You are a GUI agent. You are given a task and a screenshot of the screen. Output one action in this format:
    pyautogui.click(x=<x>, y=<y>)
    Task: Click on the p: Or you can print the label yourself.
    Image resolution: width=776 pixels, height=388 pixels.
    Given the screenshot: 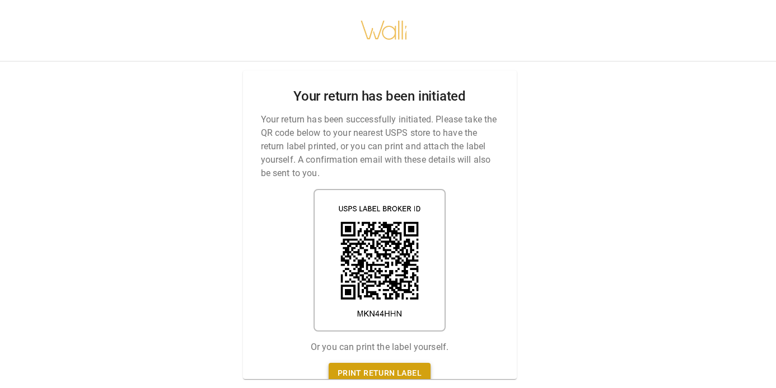 What is the action you would take?
    pyautogui.click(x=379, y=348)
    